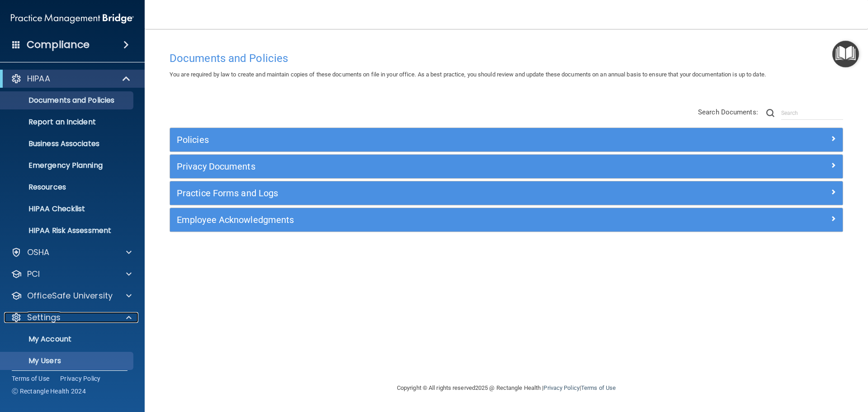 The image size is (868, 412). What do you see at coordinates (39, 252) in the screenshot?
I see `p: OSHA` at bounding box center [39, 252].